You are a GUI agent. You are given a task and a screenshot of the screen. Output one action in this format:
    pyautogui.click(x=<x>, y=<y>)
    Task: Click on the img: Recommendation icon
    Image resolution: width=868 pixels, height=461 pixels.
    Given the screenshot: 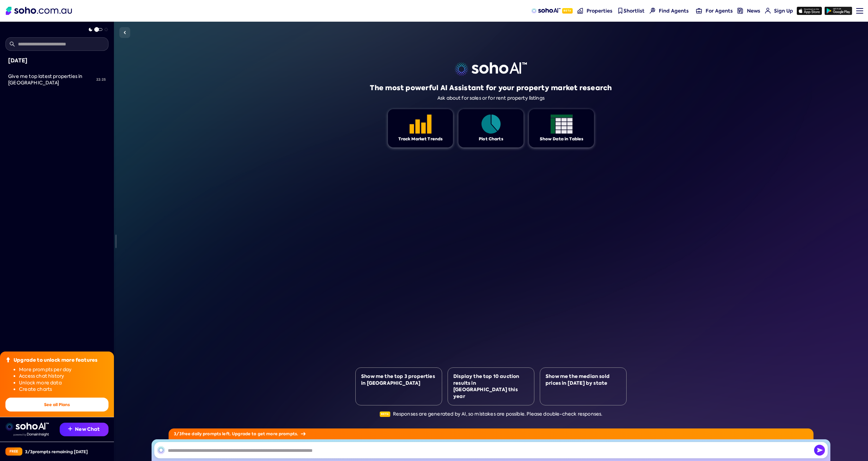 What is the action you would take?
    pyautogui.click(x=70, y=429)
    